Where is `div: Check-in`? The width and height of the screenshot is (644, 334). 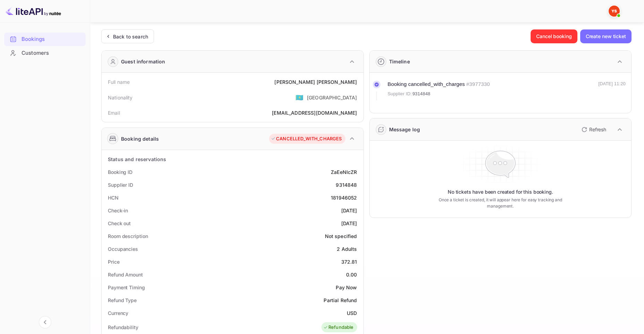 div: Check-in is located at coordinates (118, 211).